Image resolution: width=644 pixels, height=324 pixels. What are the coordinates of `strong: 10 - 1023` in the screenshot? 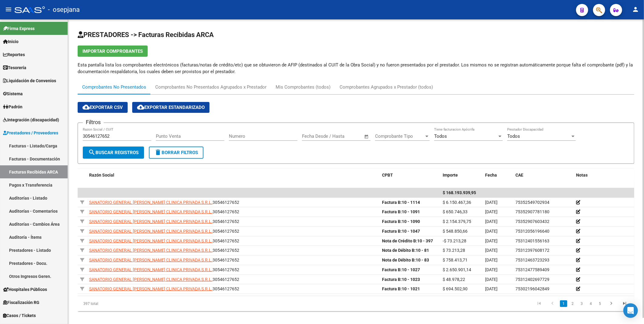 It's located at (401, 279).